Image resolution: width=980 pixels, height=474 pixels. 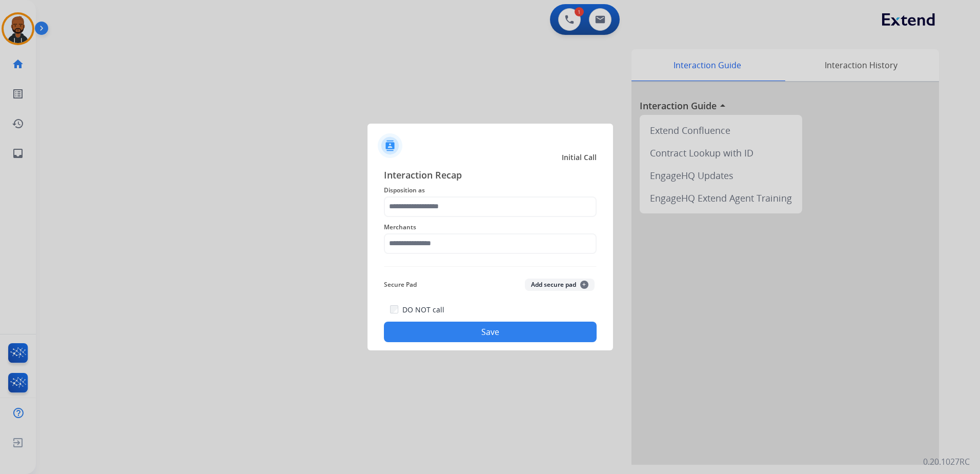 What do you see at coordinates (490, 266) in the screenshot?
I see `img: contact-recap-line.svg` at bounding box center [490, 266].